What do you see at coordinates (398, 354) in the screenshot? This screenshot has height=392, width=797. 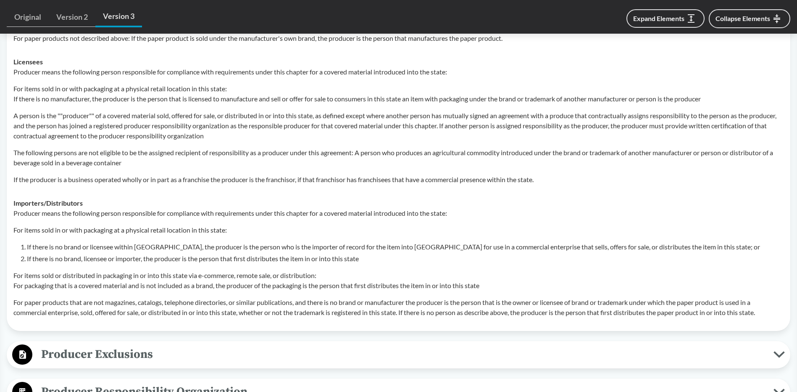 I see `button: Producer Exclusions` at bounding box center [398, 354].